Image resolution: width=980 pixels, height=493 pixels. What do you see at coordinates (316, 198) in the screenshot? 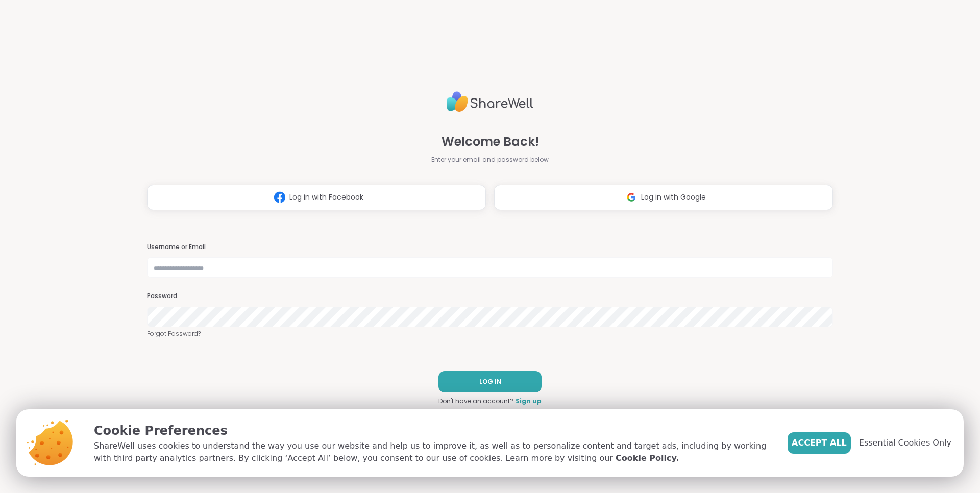
I see `button: Log in with Facebook` at bounding box center [316, 198].